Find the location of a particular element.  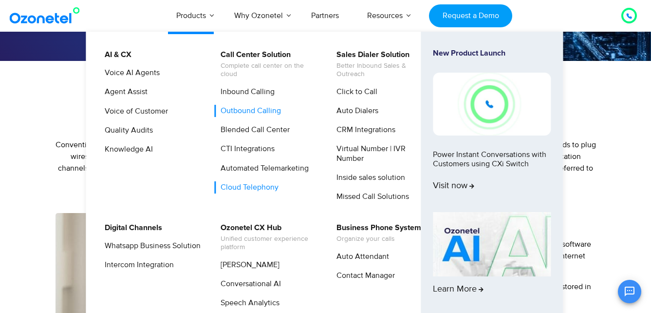

a: Knowledge AI is located at coordinates (126, 149).